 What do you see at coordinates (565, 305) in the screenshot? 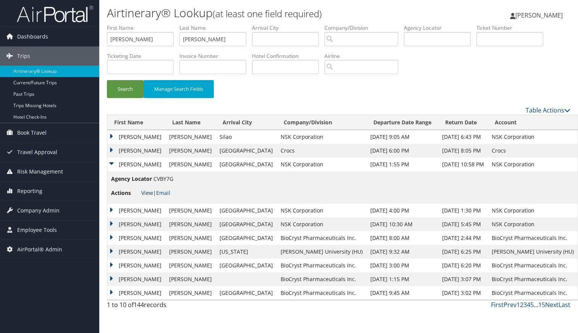
I see `a: Last` at bounding box center [565, 305].